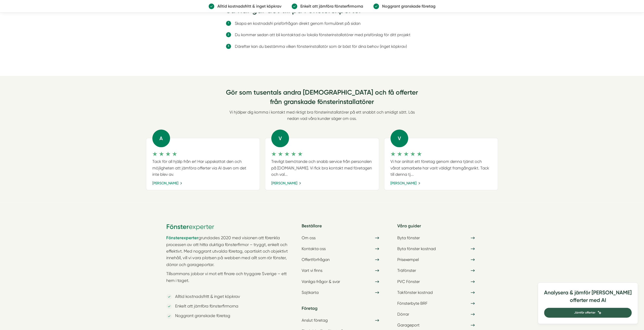  What do you see at coordinates (327, 46) in the screenshot?
I see `li: Därefter kan du bestämma vilken fönsterinstallatör som är bäst för dina behov (inget köpkrav)` at bounding box center [327, 46].